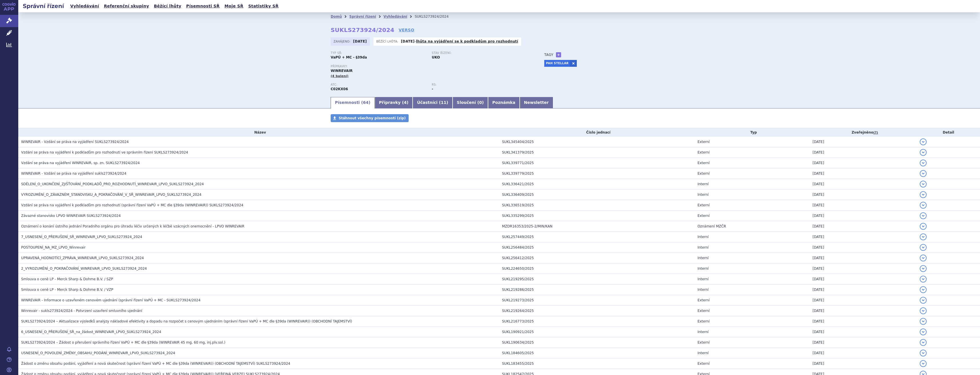 The height and width of the screenshot is (375, 980). What do you see at coordinates (84, 269) in the screenshot?
I see `span: 2_VYROZUMĚNÍ_O_POKRAČOVÁNÍ_WINREVAIR_LPVO_SUKLS273924_2024` at bounding box center [84, 269].